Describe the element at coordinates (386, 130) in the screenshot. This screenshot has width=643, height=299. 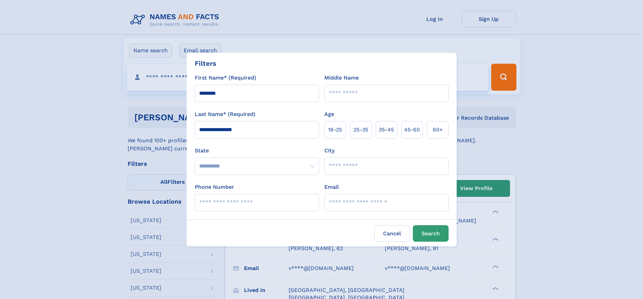
I see `span: 35‑45` at that location.